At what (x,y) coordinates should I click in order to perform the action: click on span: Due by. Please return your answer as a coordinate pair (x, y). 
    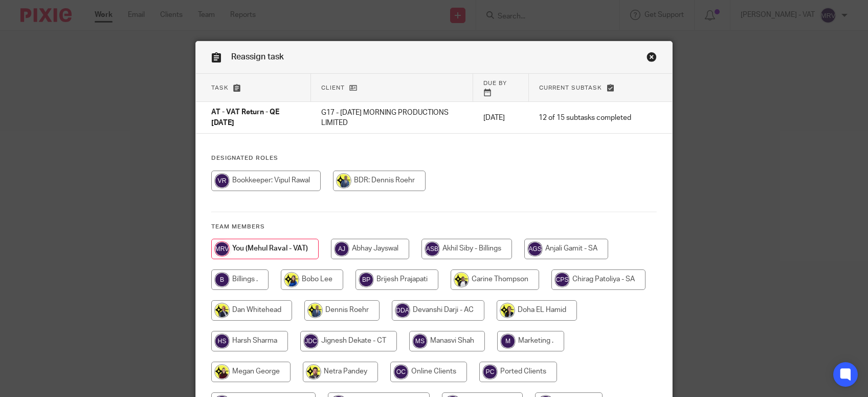
    Looking at the image, I should click on (495, 83).